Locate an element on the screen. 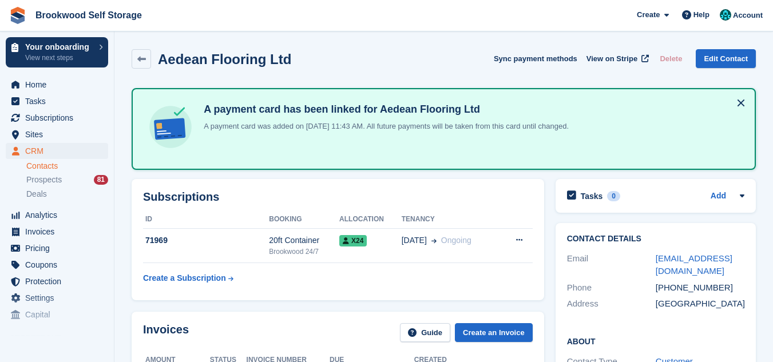 The width and height of the screenshot is (773, 362). span: Settings is located at coordinates (60, 298).